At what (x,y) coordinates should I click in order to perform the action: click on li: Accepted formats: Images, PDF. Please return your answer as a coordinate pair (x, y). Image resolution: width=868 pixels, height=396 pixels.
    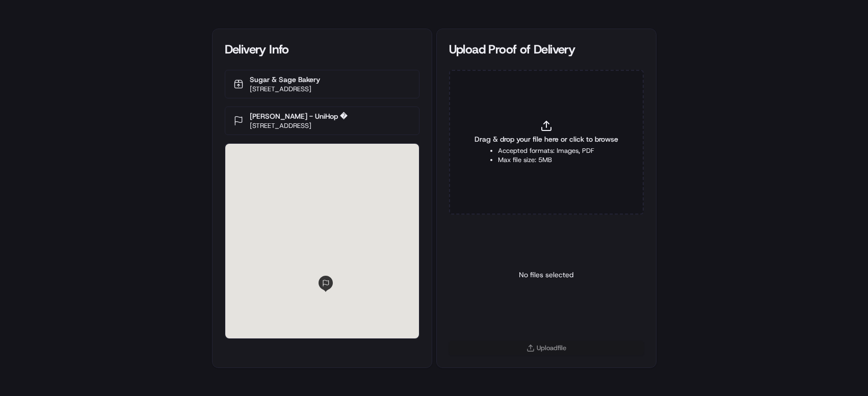
    Looking at the image, I should click on (546, 151).